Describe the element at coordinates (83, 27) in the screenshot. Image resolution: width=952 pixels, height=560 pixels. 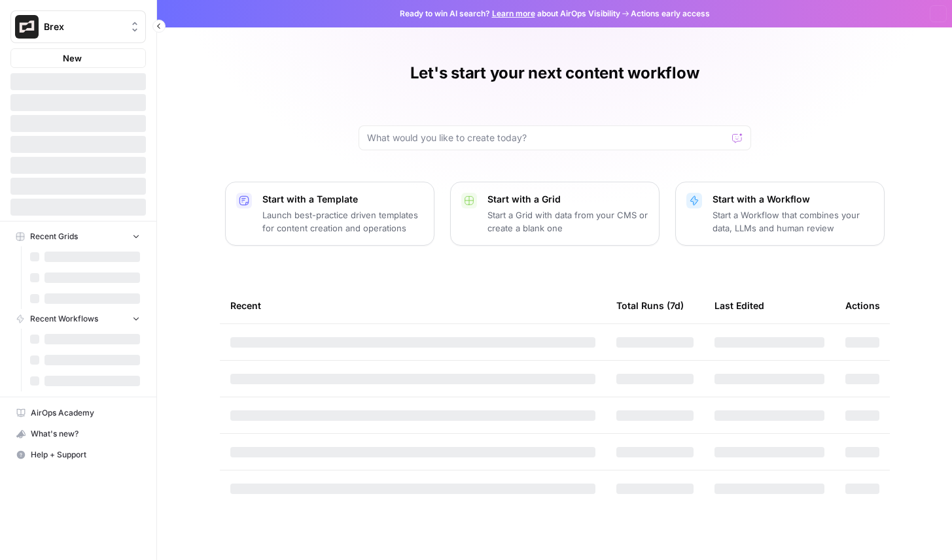
I see `span: Brex` at that location.